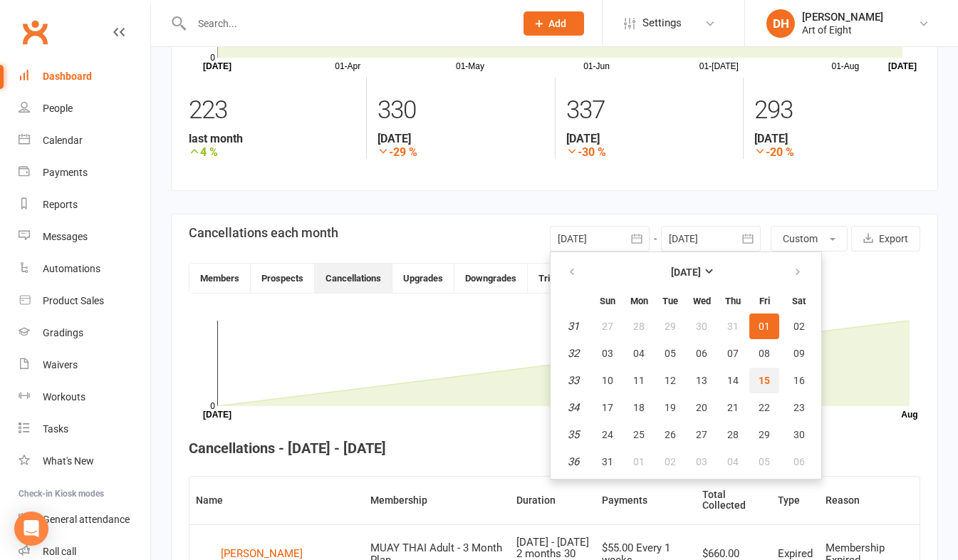  I want to click on span: 22, so click(764, 407).